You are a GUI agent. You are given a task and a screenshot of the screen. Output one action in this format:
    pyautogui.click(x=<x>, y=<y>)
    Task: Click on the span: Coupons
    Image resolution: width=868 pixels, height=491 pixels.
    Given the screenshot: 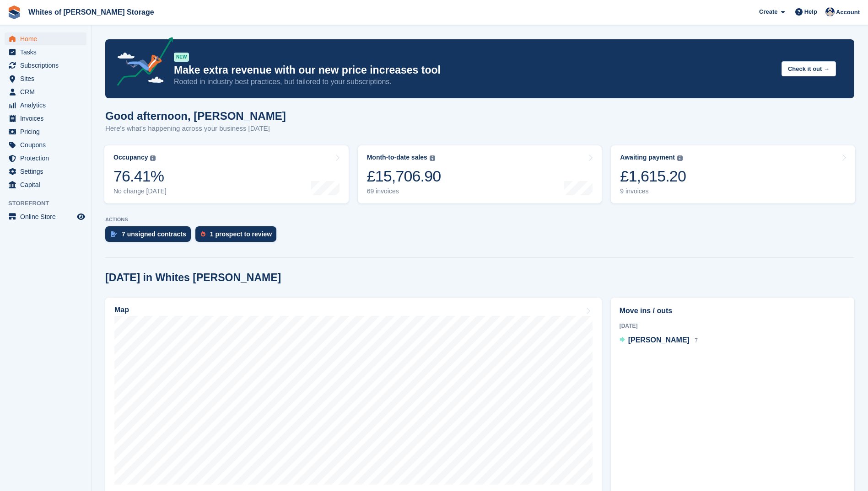 What is the action you would take?
    pyautogui.click(x=47, y=145)
    